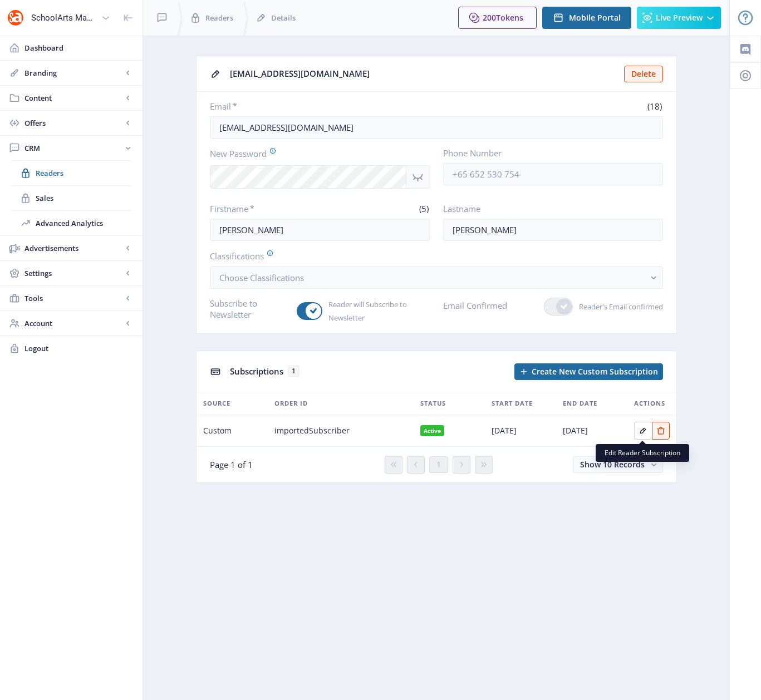  I want to click on span: End Date, so click(580, 403).